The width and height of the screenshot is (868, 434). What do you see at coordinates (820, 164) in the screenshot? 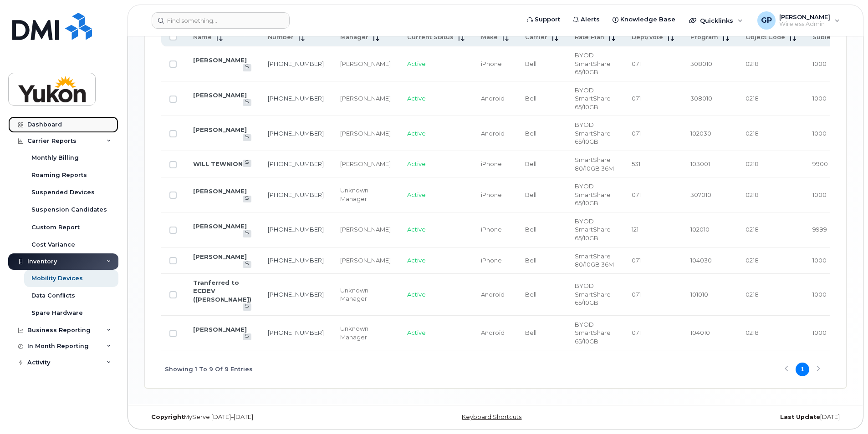
I see `span: 9900` at bounding box center [820, 164].